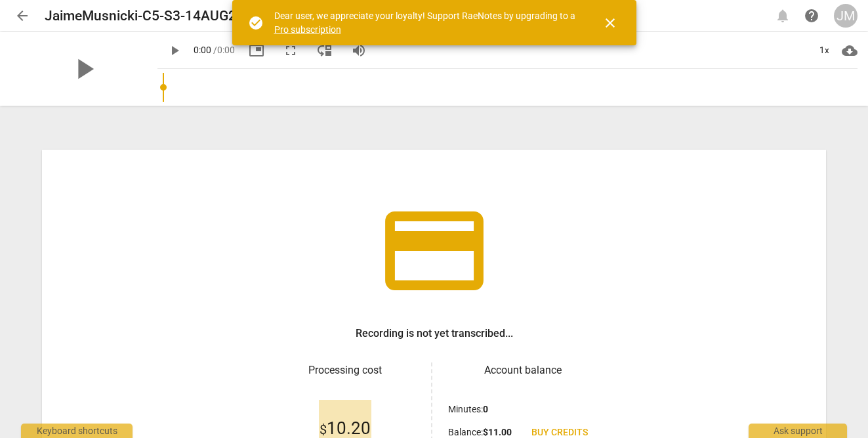  I want to click on span: credit_card, so click(434, 251).